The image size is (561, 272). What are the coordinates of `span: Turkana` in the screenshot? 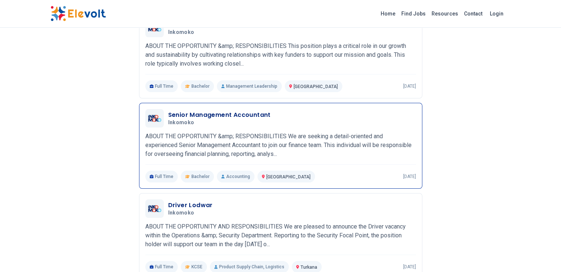 It's located at (308, 267).